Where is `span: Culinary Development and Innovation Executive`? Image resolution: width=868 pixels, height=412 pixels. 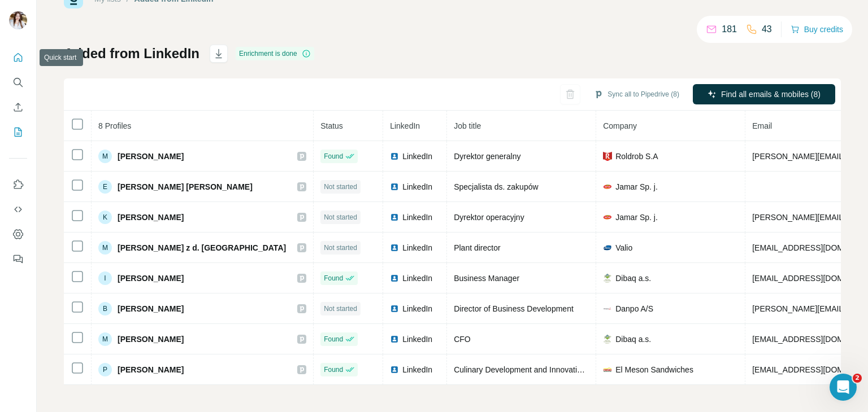
span: Culinary Development and Innovation Executive is located at coordinates (538, 370).